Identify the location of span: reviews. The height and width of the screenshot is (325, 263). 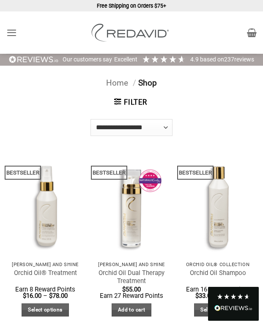
(244, 59).